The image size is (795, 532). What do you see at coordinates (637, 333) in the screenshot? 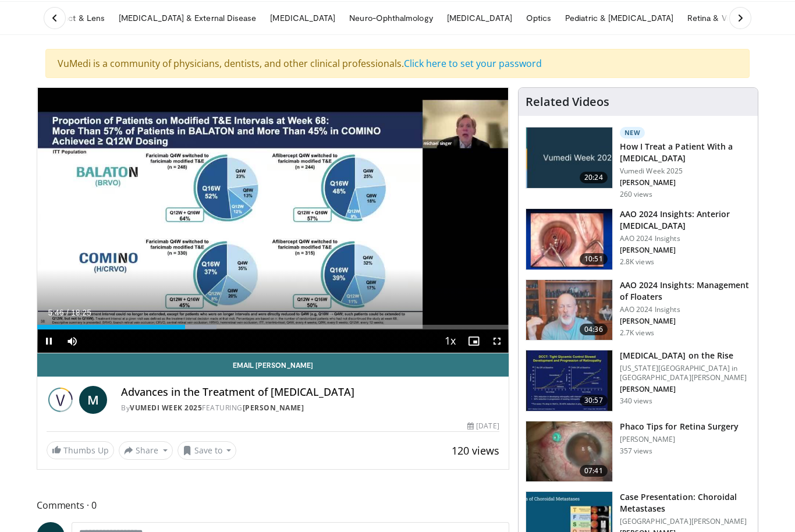
I see `p: 2.7K views` at bounding box center [637, 333].